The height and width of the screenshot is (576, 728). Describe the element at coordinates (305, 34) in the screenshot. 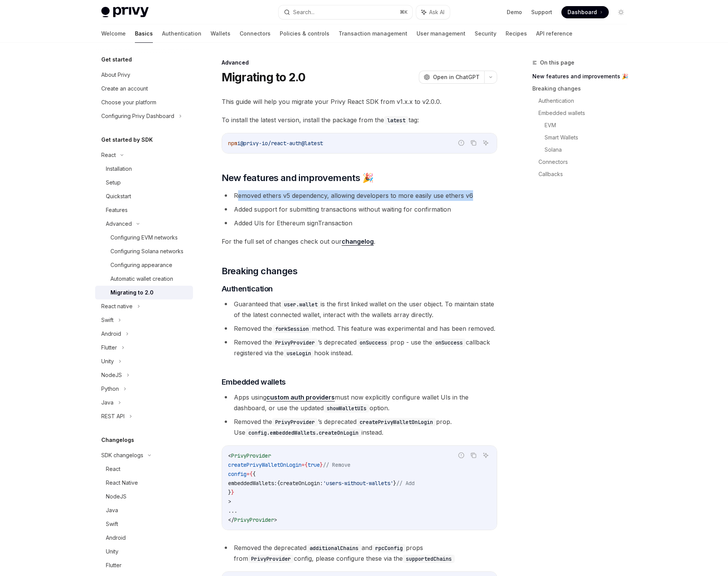

I see `a: Policies & controls` at that location.